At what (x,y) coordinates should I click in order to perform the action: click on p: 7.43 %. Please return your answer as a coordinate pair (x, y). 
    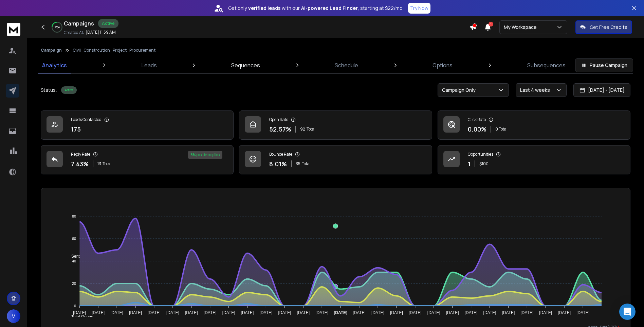
    Looking at the image, I should click on (80, 164).